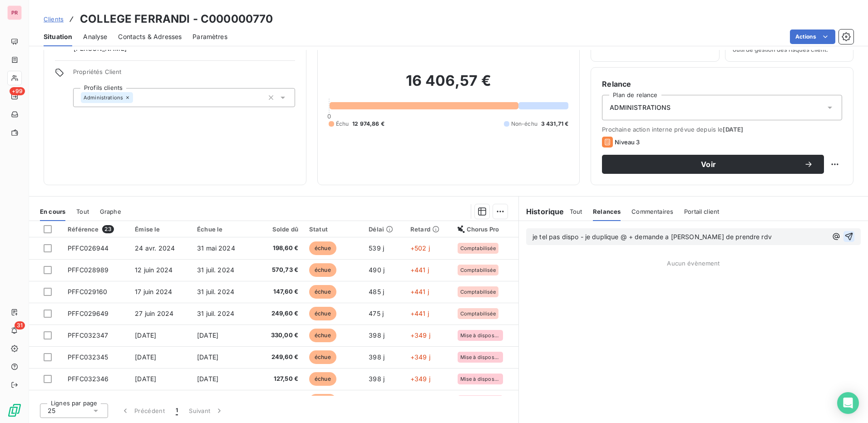  I want to click on span: 31 mai 2024, so click(216, 248).